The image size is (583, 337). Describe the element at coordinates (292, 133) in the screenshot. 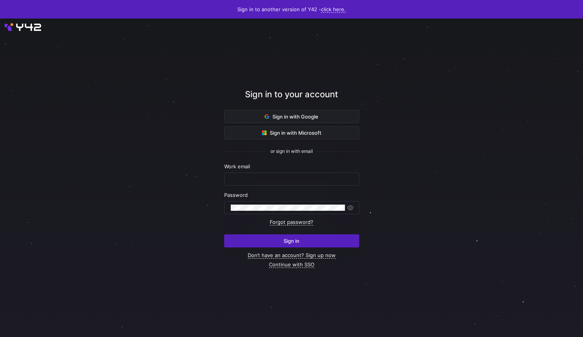

I see `button: Sign in with Microsoft` at that location.